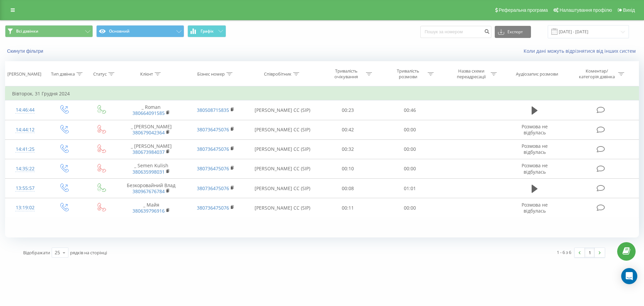 The height and width of the screenshot is (306, 644). I want to click on td: 01:01, so click(409, 189).